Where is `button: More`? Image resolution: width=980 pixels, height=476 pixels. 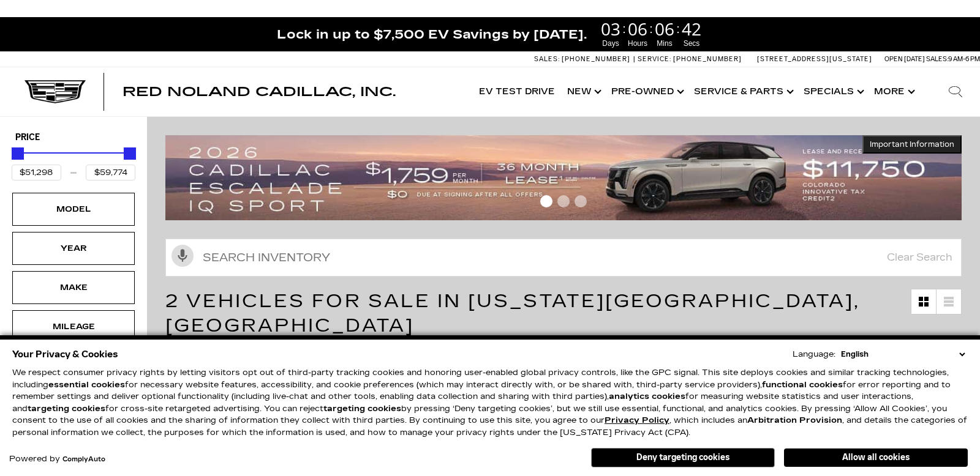 button: More is located at coordinates (893, 92).